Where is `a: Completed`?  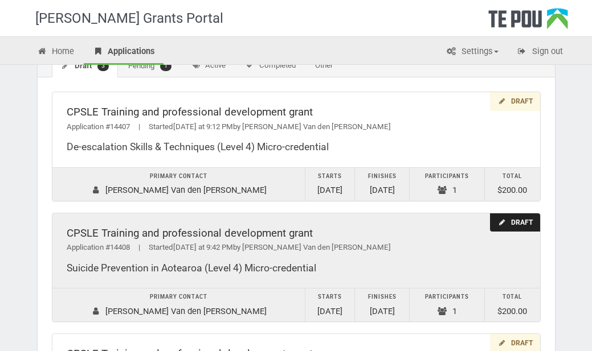
a: Completed is located at coordinates (270, 66).